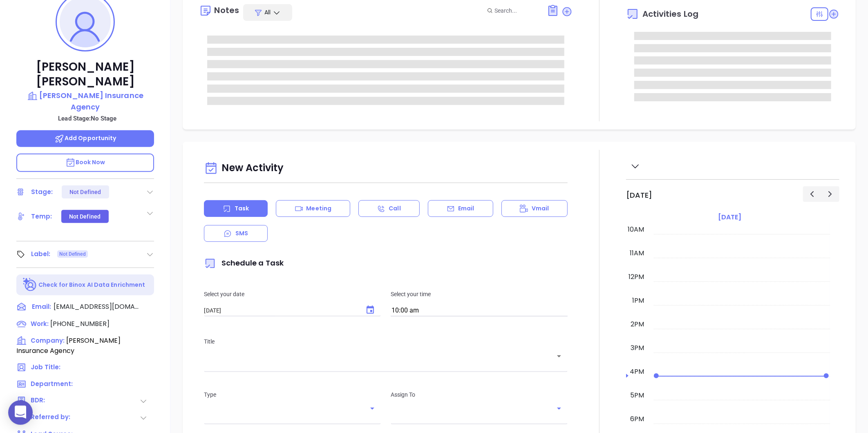 The image size is (868, 433). What do you see at coordinates (812, 193) in the screenshot?
I see `button: Previous day` at bounding box center [812, 193].